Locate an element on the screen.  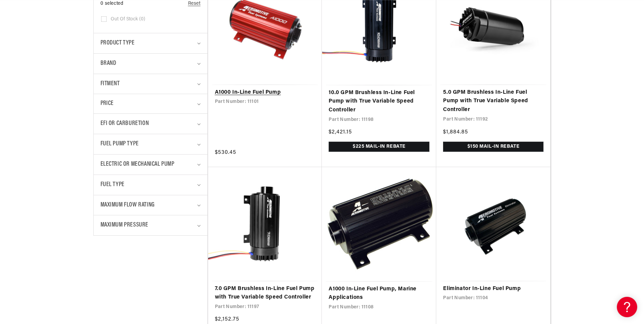
summary: Brand (0 selected) is located at coordinates (150, 63).